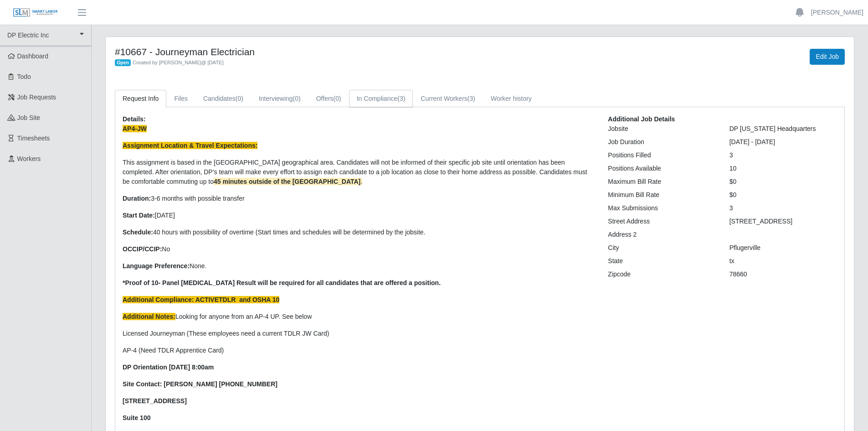 Image resolution: width=868 pixels, height=431 pixels. What do you see at coordinates (33, 56) in the screenshot?
I see `span: Dashboard` at bounding box center [33, 56].